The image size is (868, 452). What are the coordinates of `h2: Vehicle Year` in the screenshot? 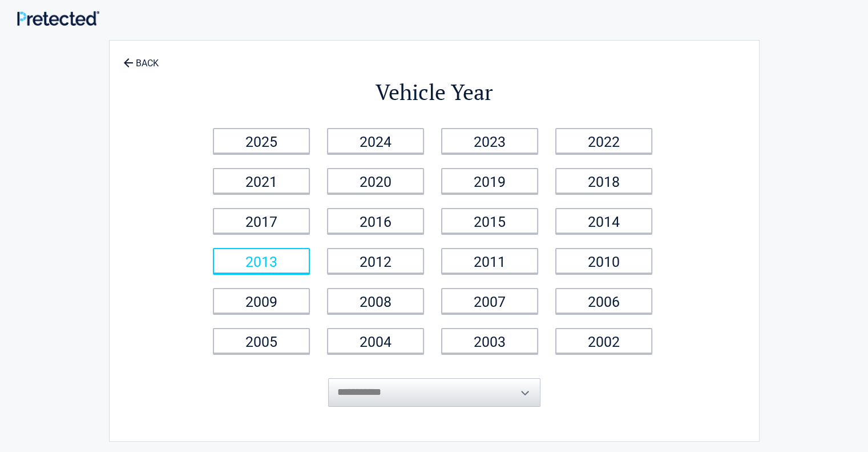 It's located at (434, 92).